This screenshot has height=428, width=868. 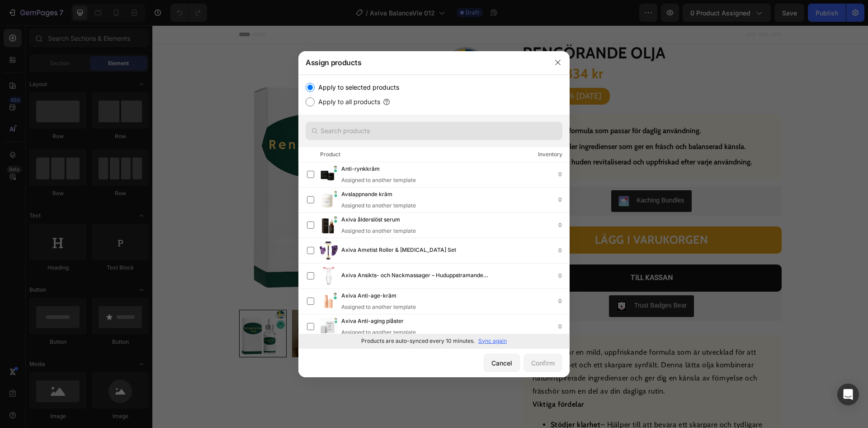 What do you see at coordinates (367, 195) in the screenshot?
I see `span: Avslappnande kräm` at bounding box center [367, 195].